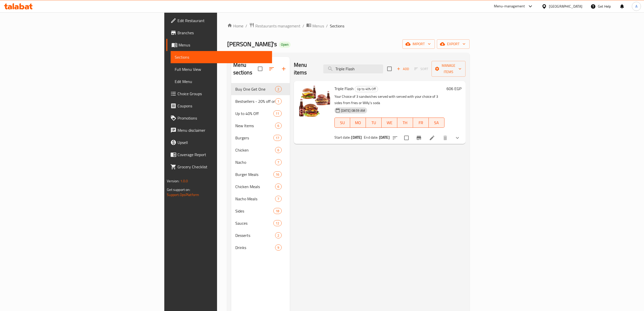 This screenshot has height=311, width=644. What do you see at coordinates (314, 101) in the screenshot?
I see `img: Triple Flash` at bounding box center [314, 101].